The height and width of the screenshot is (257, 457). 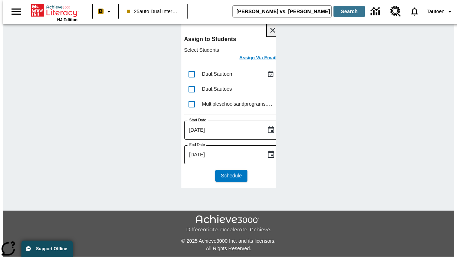 I want to click on button: Search, so click(x=349, y=11).